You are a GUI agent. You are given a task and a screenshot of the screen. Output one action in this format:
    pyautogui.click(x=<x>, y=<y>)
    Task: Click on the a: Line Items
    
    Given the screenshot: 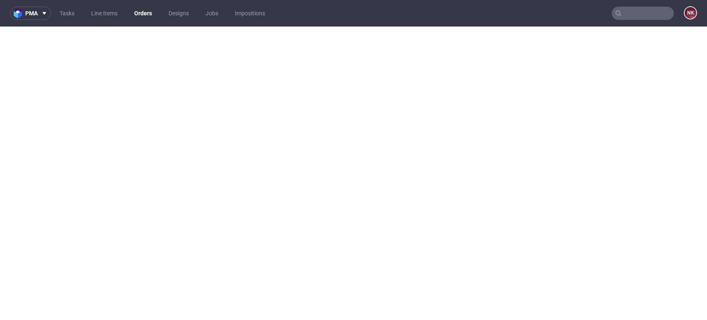 What is the action you would take?
    pyautogui.click(x=104, y=13)
    